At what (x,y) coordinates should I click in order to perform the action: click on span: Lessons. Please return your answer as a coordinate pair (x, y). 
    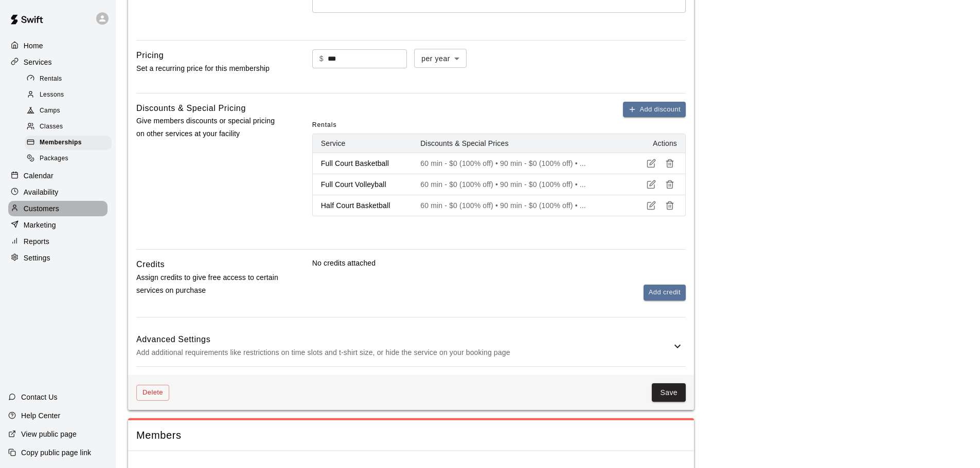
    Looking at the image, I should click on (52, 96).